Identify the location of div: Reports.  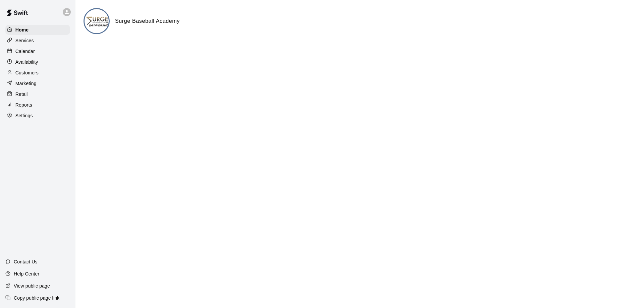
(37, 105).